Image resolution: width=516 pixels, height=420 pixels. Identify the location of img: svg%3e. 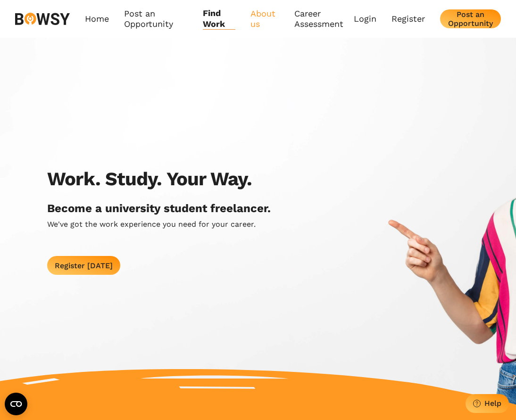
(43, 19).